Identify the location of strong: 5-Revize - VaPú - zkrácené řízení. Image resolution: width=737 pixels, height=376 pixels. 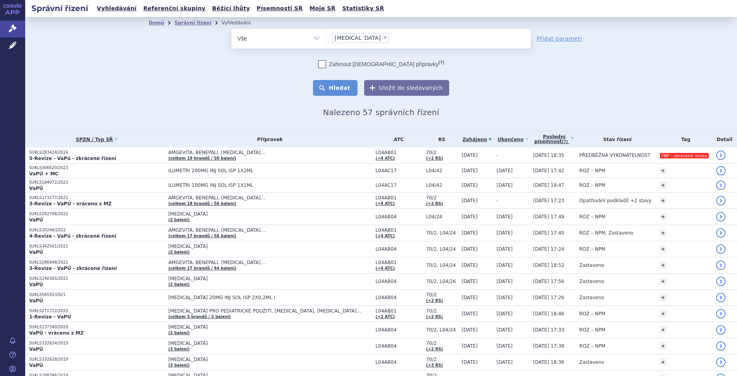
(72, 158).